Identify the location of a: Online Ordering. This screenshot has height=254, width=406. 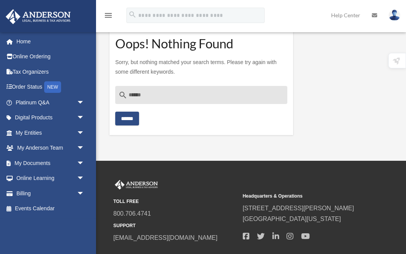
(51, 57).